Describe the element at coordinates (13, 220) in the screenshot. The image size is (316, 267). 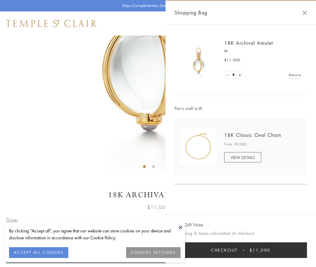
I see `span: Size:` at that location.